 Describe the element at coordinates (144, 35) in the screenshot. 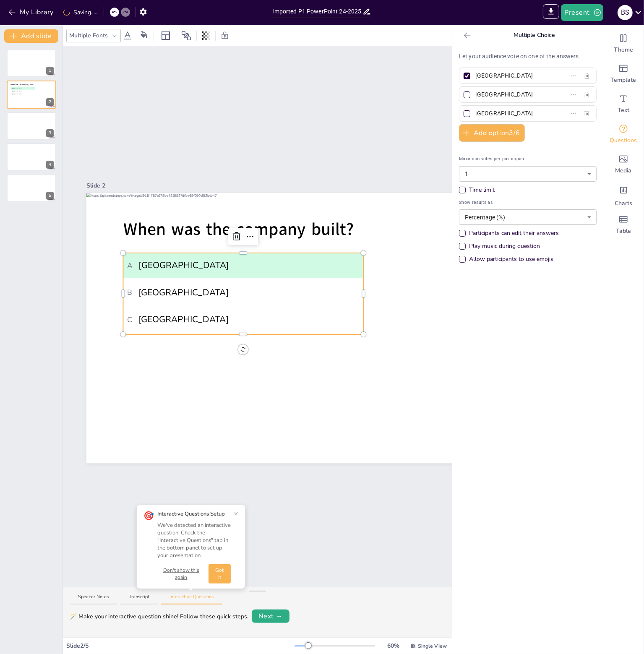

I see `div: Background color` at that location.